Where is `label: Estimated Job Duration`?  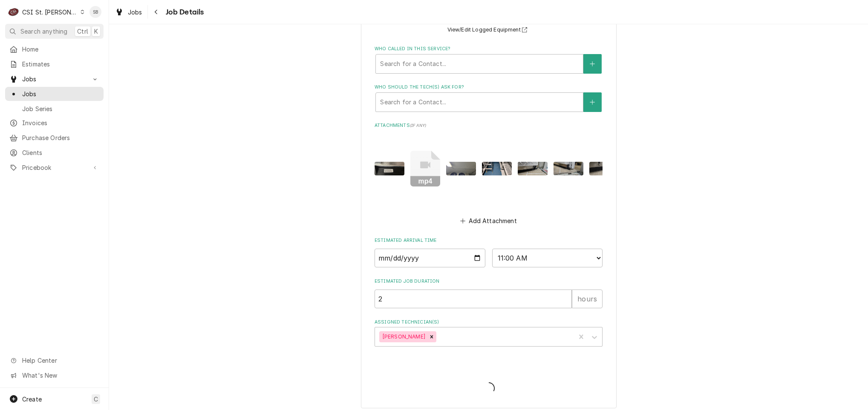
label: Estimated Job Duration is located at coordinates (488, 282).